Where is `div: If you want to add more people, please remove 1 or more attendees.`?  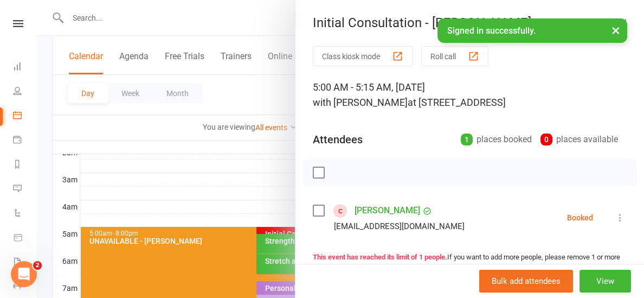
div: If you want to add more people, please remove 1 or more attendees. is located at coordinates (470, 263).